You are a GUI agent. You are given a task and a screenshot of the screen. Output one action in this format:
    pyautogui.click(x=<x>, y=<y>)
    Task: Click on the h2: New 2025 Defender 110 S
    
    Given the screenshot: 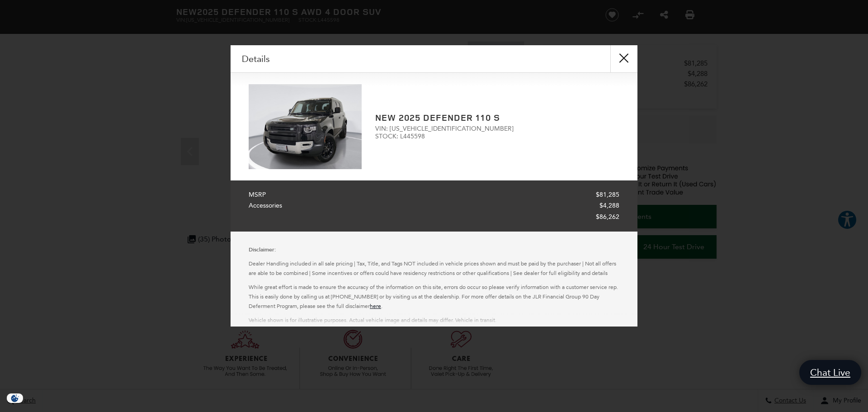 What is the action you would take?
    pyautogui.click(x=497, y=118)
    